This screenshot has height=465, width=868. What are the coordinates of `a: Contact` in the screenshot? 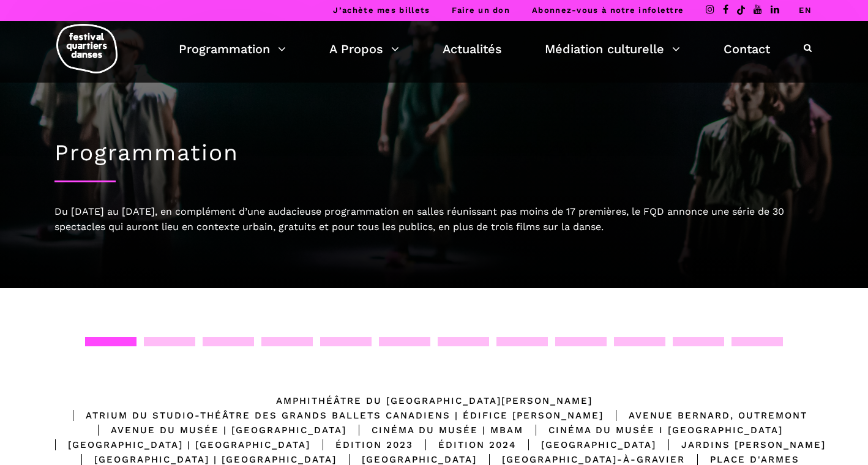 It's located at (747, 49).